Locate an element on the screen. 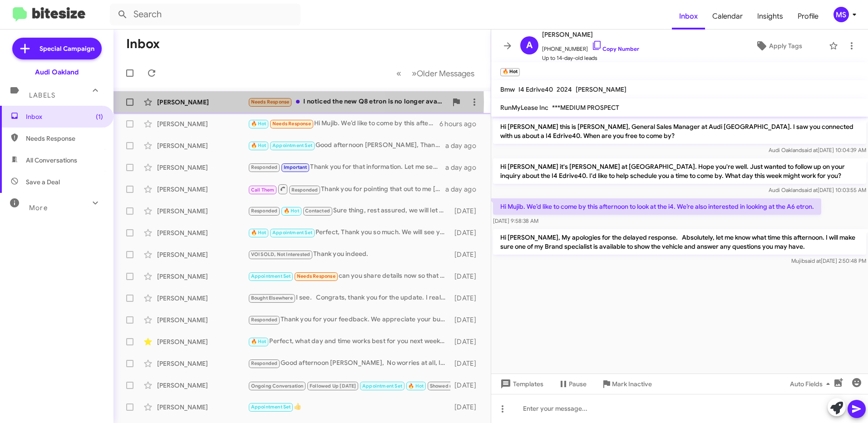 This screenshot has height=423, width=868. div: I see. Congrats, thank you for the update. I really appreciate it. Wishing you many happy miles w... is located at coordinates (349, 298).